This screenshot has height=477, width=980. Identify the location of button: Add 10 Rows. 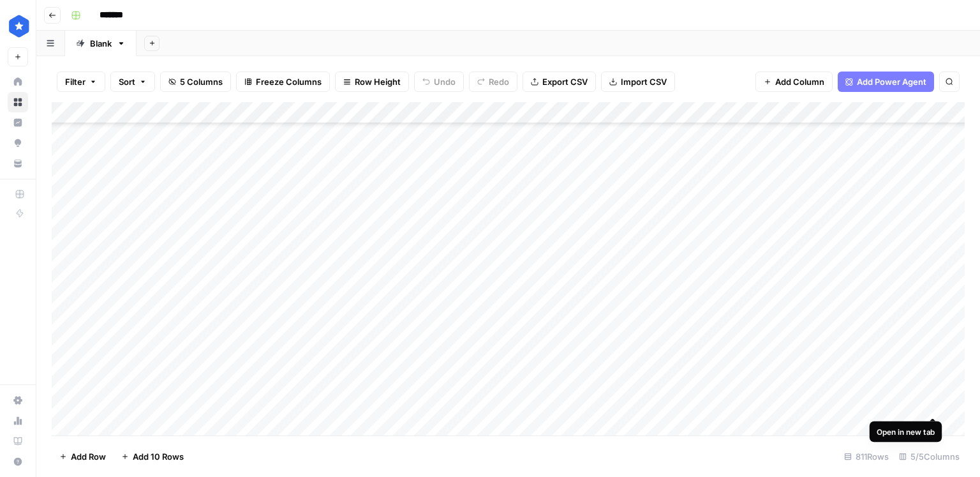
(153, 457).